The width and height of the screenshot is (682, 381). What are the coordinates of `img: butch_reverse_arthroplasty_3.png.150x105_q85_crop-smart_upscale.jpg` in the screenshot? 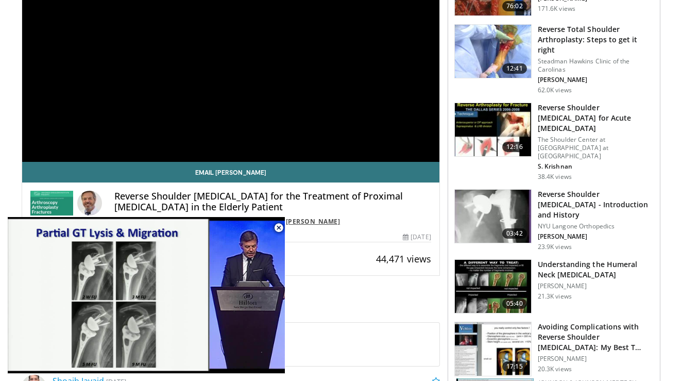 It's located at (493, 130).